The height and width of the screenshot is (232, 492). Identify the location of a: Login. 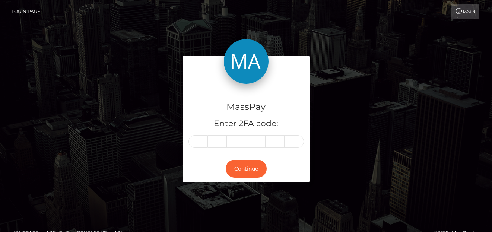
(465, 12).